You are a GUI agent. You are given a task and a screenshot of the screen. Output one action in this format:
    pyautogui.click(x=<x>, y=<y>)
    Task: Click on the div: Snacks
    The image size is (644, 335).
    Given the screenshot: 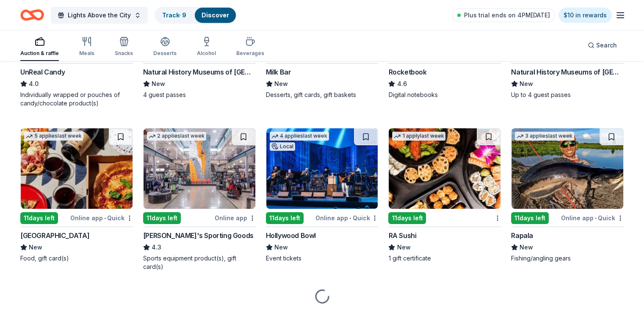 What is the action you would take?
    pyautogui.click(x=123, y=53)
    